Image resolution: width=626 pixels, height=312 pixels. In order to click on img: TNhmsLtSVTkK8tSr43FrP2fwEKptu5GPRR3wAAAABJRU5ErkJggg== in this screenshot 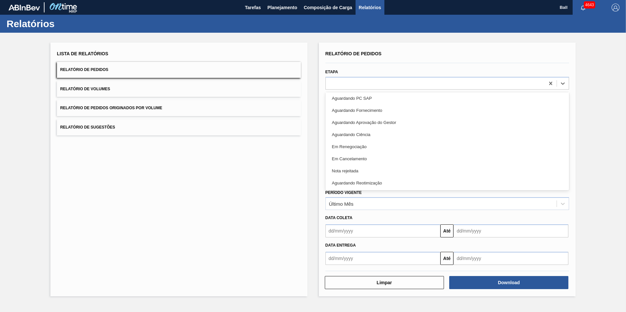, I will do `click(24, 8)`.